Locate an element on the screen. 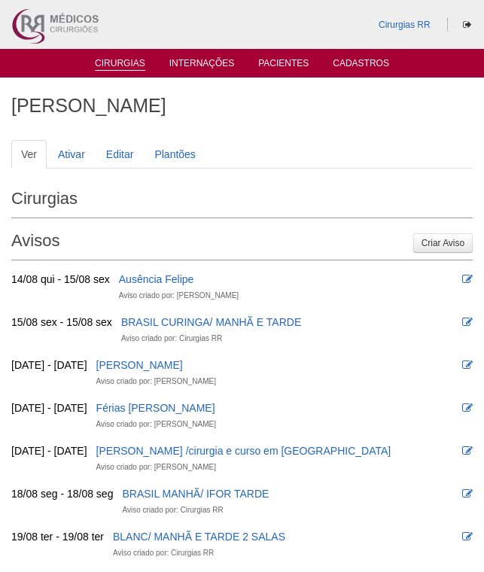 The width and height of the screenshot is (484, 572). a: Ativar is located at coordinates (71, 154).